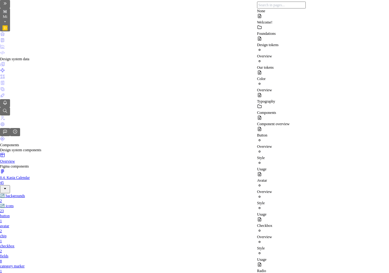 This screenshot has width=389, height=273. What do you see at coordinates (281, 22) in the screenshot?
I see `div: Welcome!` at bounding box center [281, 22].